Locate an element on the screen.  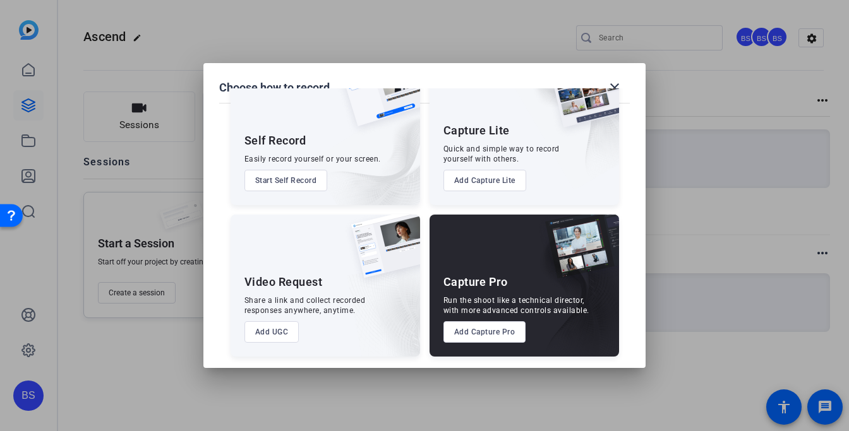
div: Self Record is located at coordinates (275, 141).